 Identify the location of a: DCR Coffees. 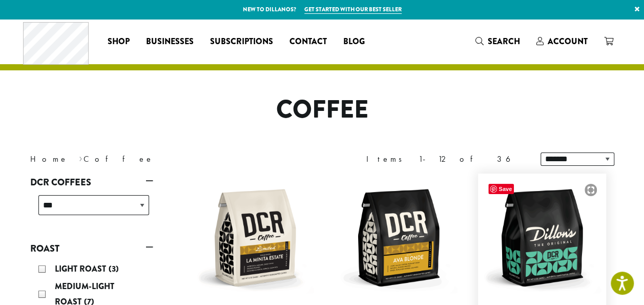
(92, 182).